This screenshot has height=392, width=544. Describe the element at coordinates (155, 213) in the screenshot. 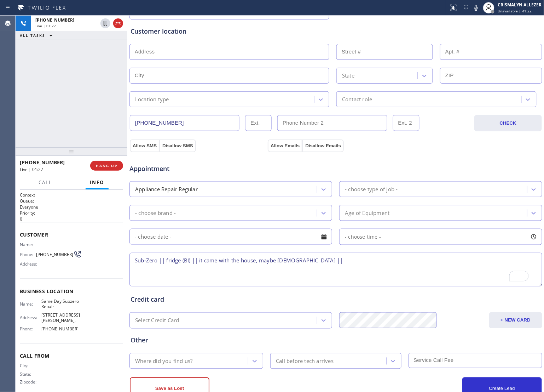

I see `div: - choose brand -` at that location.